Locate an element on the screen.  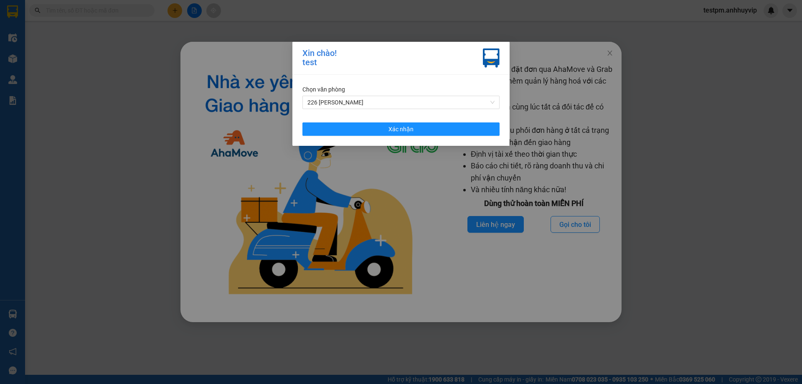
div: Chọn văn phòng is located at coordinates (401, 89).